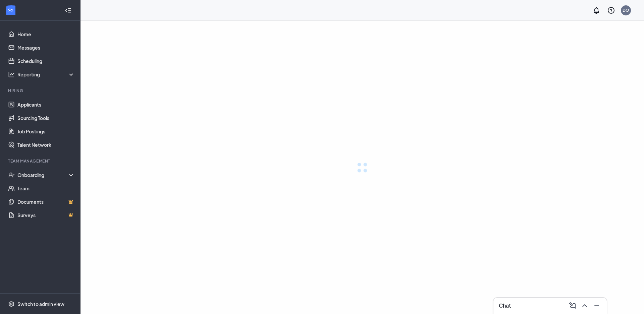 The image size is (644, 314). Describe the element at coordinates (46, 118) in the screenshot. I see `a: Sourcing Tools` at that location.